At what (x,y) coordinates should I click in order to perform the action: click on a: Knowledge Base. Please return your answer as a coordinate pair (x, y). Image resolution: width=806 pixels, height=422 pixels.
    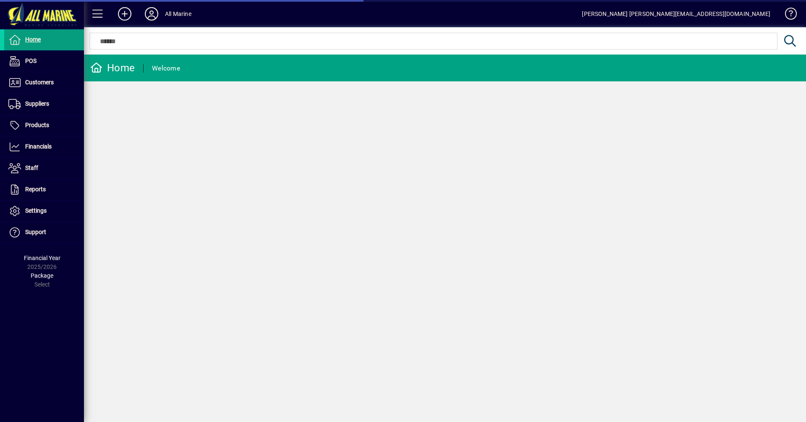
    Looking at the image, I should click on (787, 15).